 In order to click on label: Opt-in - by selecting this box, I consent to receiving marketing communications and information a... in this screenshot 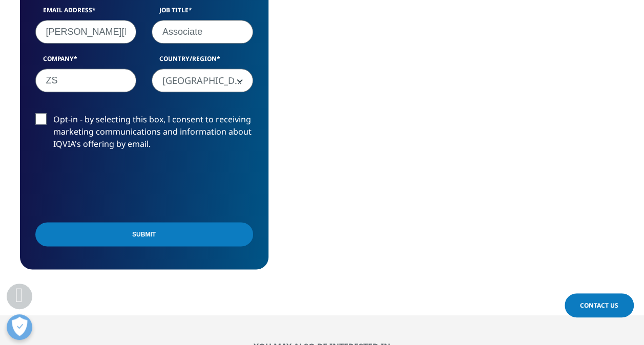, I will do `click(144, 134)`.